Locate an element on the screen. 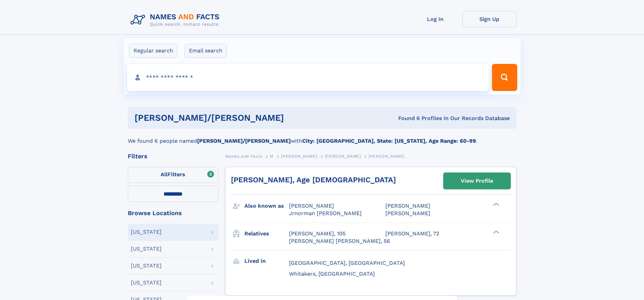  a: Sign Up is located at coordinates (490, 19).